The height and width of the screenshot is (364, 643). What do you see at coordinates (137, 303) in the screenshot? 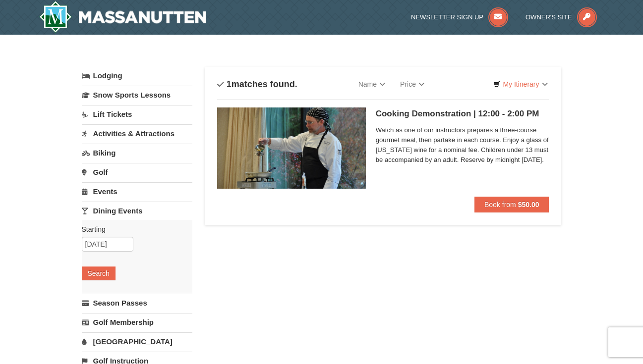
I see `a: Season Passes` at bounding box center [137, 303].